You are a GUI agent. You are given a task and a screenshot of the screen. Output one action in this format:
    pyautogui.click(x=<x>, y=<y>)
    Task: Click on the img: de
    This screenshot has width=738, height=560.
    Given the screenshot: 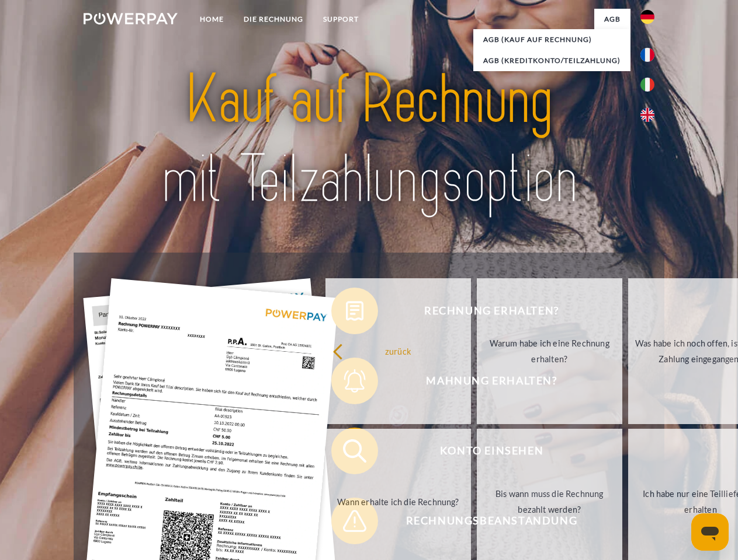 What is the action you would take?
    pyautogui.click(x=647, y=17)
    